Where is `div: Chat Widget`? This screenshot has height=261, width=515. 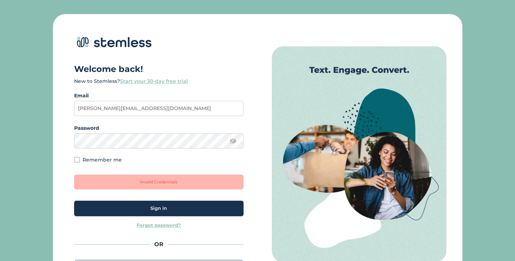 div: Chat Widget is located at coordinates (497, 244).